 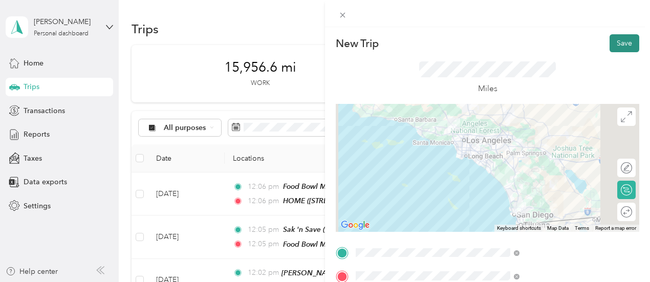 I want to click on button: Map Data, so click(x=558, y=228).